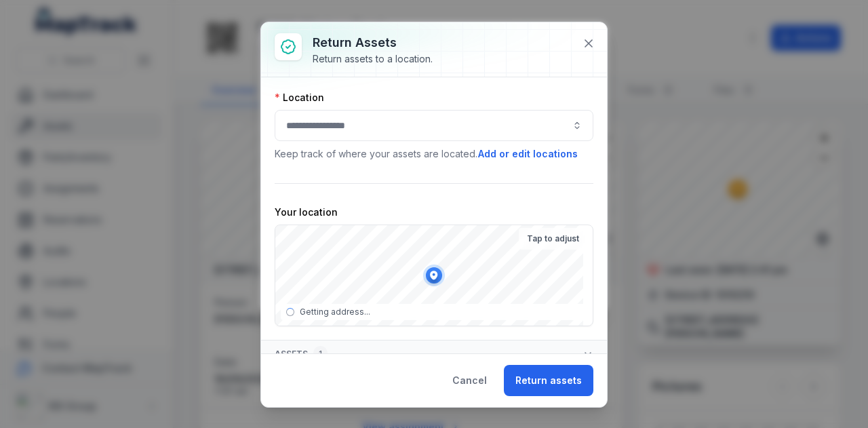 This screenshot has width=868, height=428. What do you see at coordinates (301, 354) in the screenshot?
I see `span: Assets` at bounding box center [301, 354].